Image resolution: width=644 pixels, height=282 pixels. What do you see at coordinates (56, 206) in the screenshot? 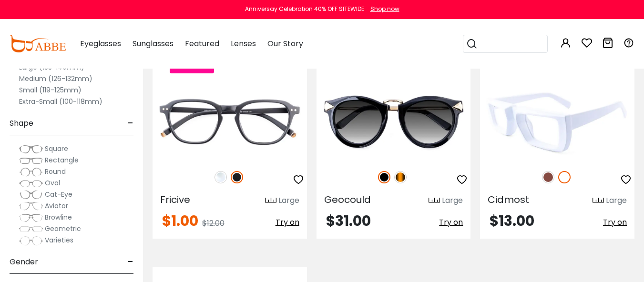
I see `span: Aviator` at bounding box center [56, 206].